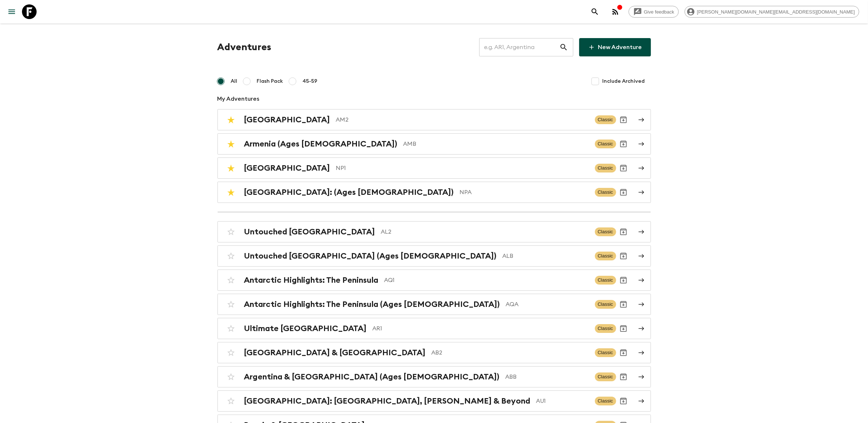 Image resolution: width=868 pixels, height=423 pixels. What do you see at coordinates (595, 12) in the screenshot?
I see `button: search adventures` at bounding box center [595, 12].